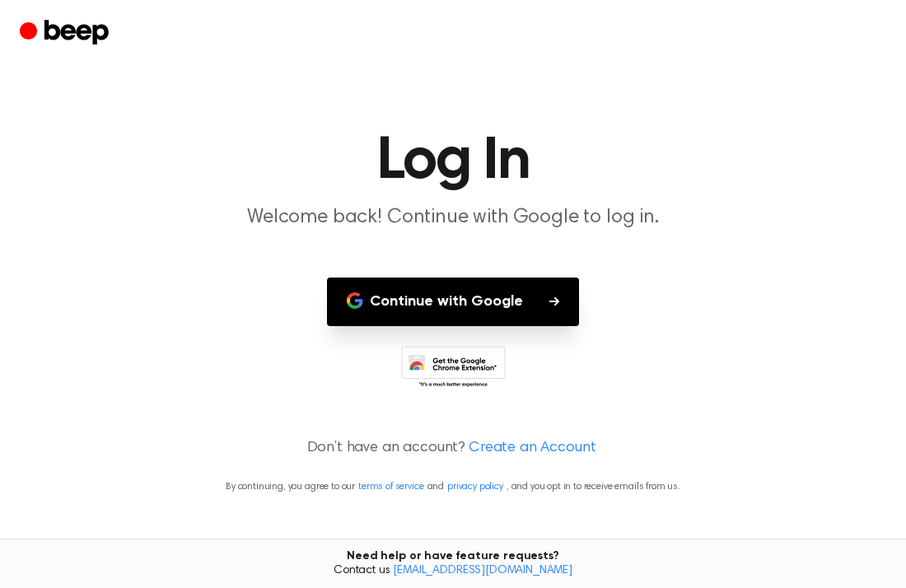 The height and width of the screenshot is (588, 906). What do you see at coordinates (453, 218) in the screenshot?
I see `p: Welcome back! Continue with Google to log in.` at bounding box center [453, 218].